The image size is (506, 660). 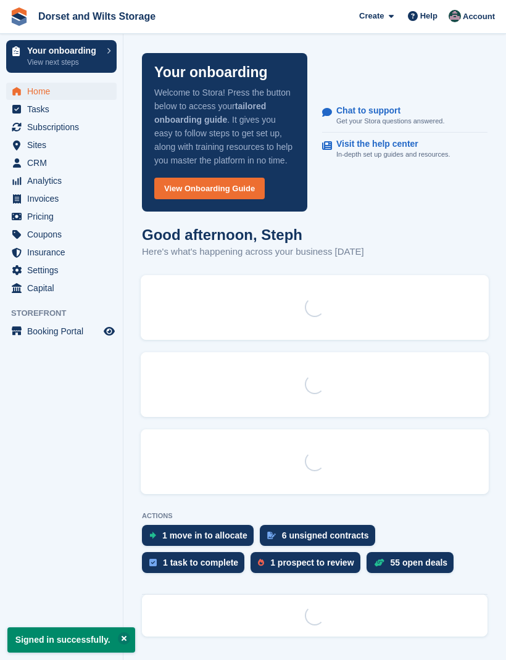 I want to click on span: Sites, so click(x=64, y=145).